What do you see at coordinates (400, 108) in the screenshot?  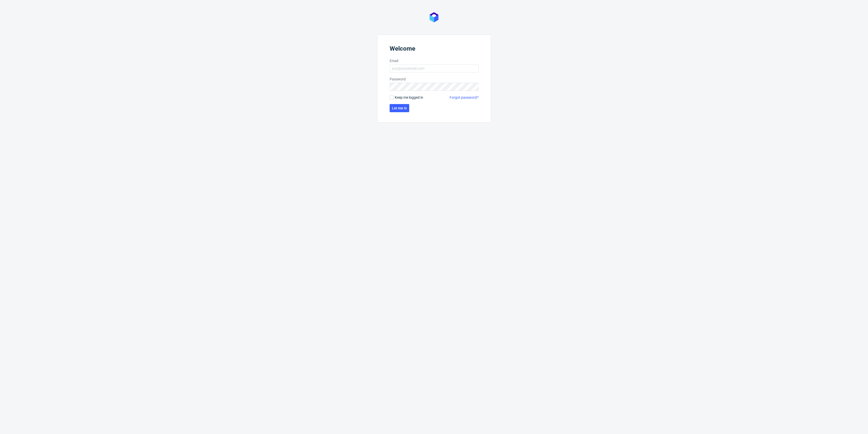 I see `button: Let me in` at bounding box center [400, 108].